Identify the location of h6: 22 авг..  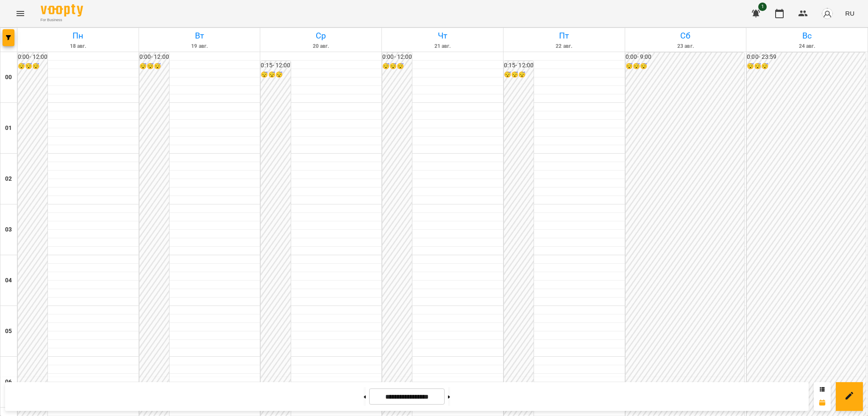
(564, 46).